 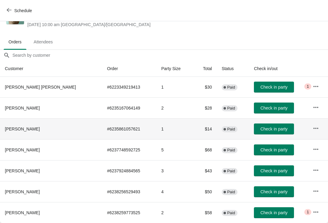 I want to click on td: # 6235167064149, so click(x=129, y=108).